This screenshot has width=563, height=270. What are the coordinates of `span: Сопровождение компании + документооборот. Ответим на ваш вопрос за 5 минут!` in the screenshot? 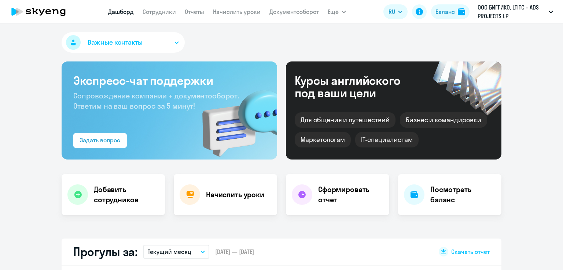 It's located at (156, 101).